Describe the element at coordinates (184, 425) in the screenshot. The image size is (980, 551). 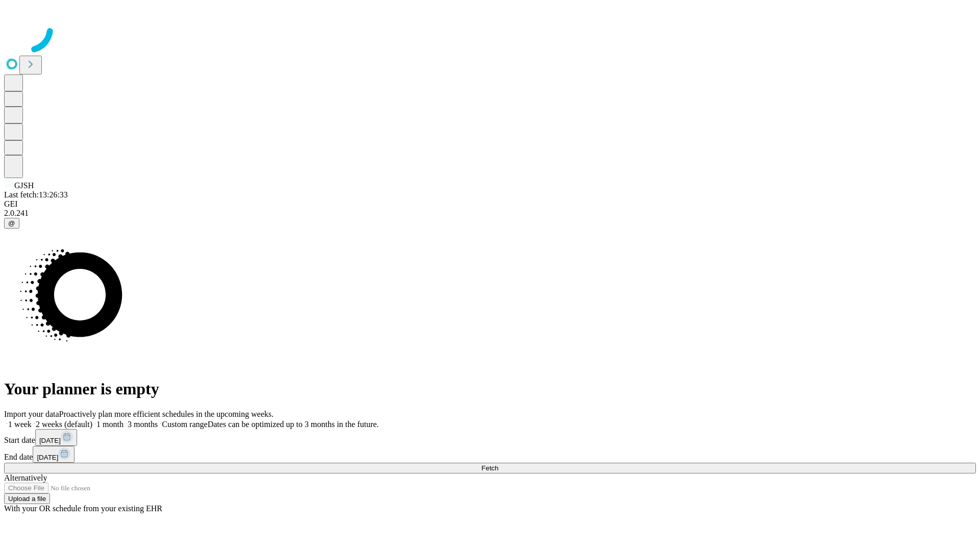
I see `span: Custom range` at that location.